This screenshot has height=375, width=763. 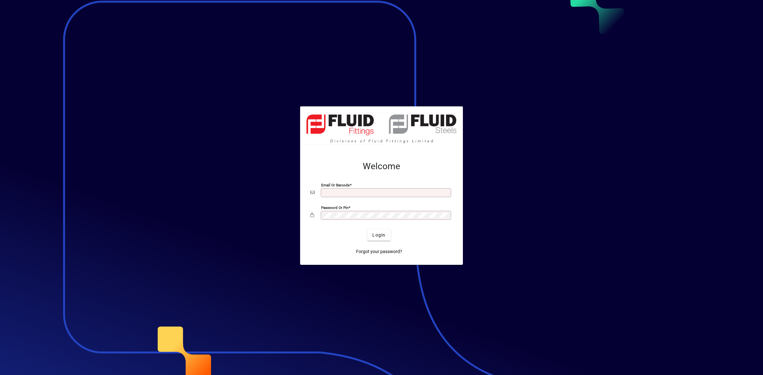 What do you see at coordinates (381, 167) in the screenshot?
I see `h2: Welcome` at bounding box center [381, 167].